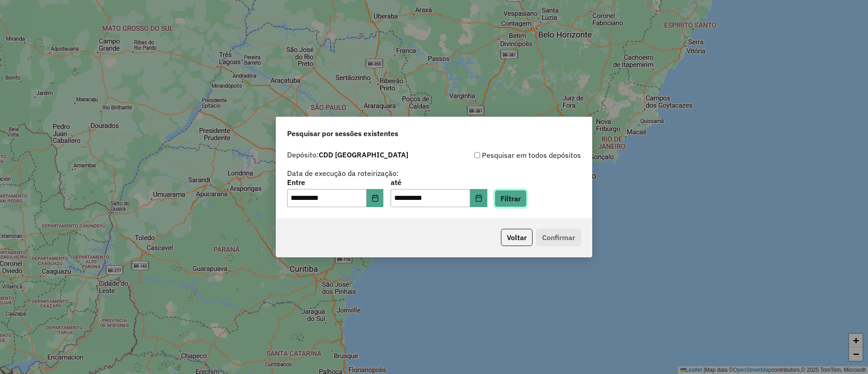 The height and width of the screenshot is (374, 868). I want to click on label: Entre, so click(335, 182).